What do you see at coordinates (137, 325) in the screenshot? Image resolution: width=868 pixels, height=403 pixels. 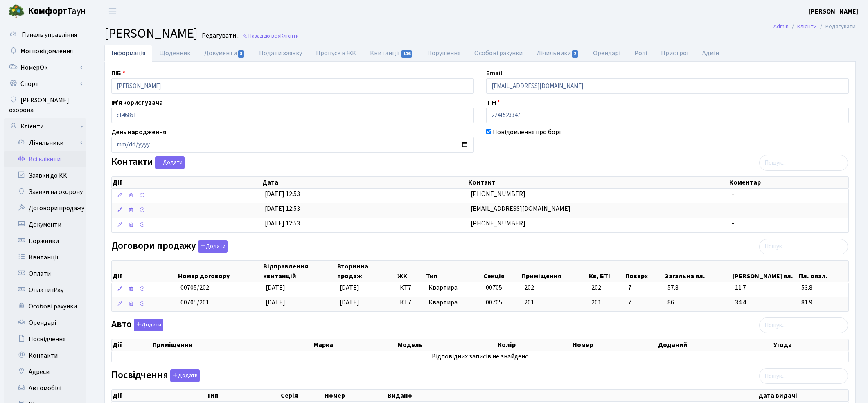 I see `label: Авто` at bounding box center [137, 325].